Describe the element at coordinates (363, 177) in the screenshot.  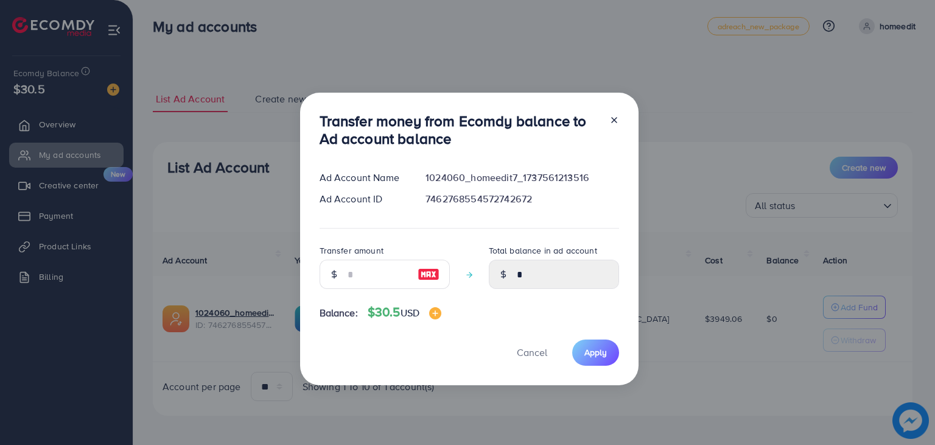
I see `div: Ad Account Name` at that location.